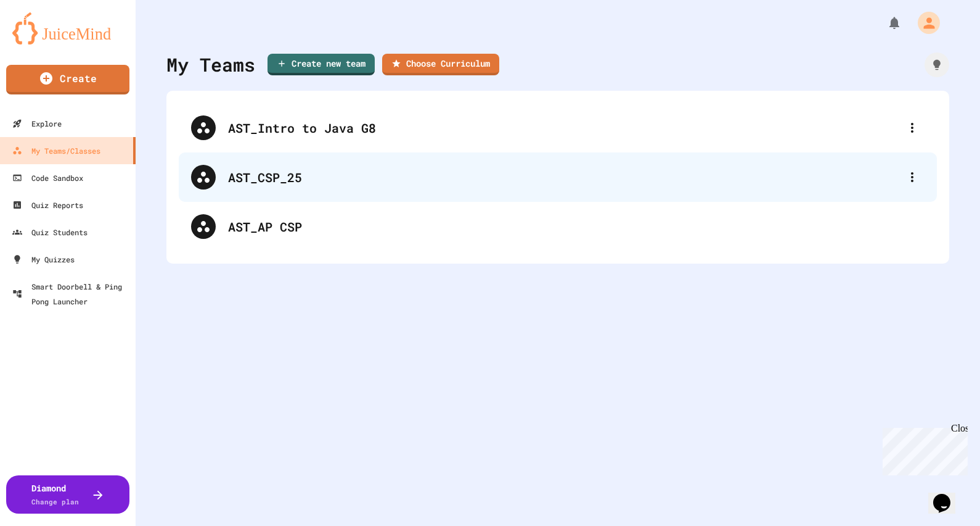 This screenshot has width=980, height=526. I want to click on div: My Quizzes, so click(43, 259).